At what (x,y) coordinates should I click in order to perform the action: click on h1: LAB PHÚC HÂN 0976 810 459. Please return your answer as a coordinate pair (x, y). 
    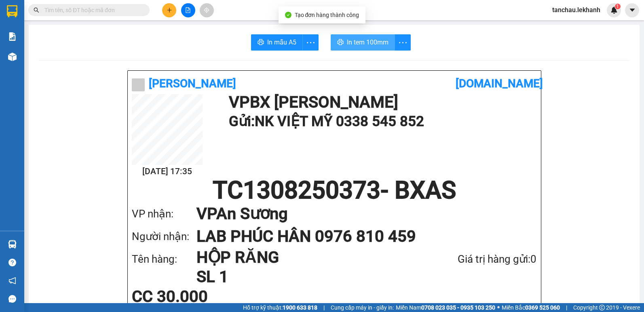
    Looking at the image, I should click on (359, 237).